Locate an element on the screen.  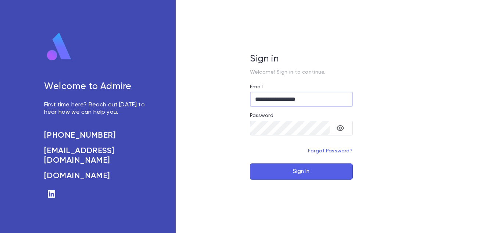
label: Email is located at coordinates (257, 87).